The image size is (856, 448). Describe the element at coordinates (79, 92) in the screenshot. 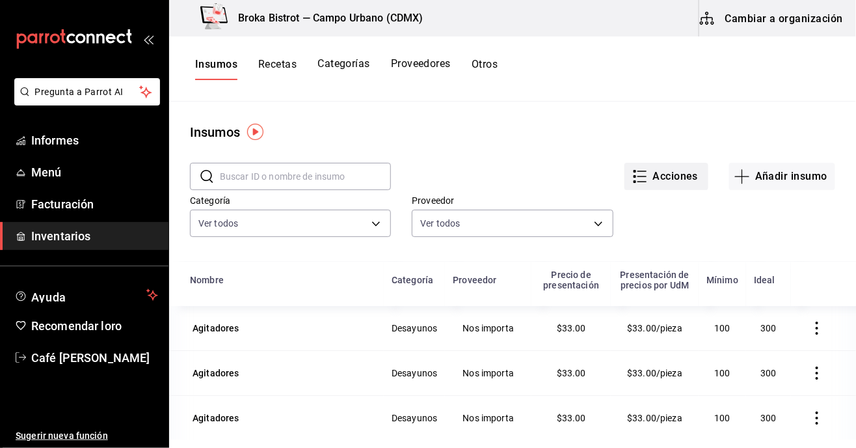

I see `font: Pregunta a Parrot AI` at that location.